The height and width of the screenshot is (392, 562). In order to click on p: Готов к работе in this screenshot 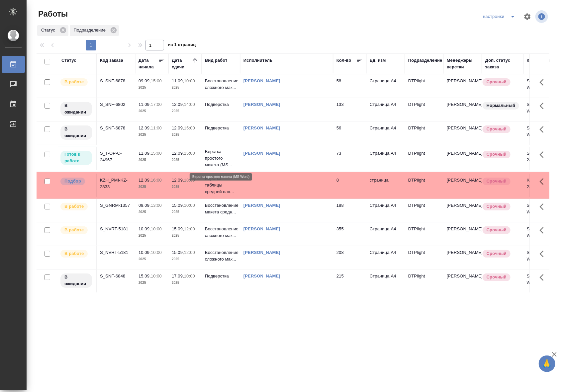, I will do `click(76, 158)`.